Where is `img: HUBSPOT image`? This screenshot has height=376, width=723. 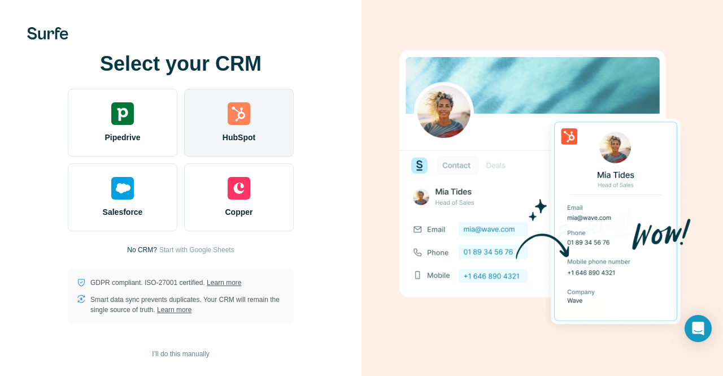 img: HUBSPOT image is located at coordinates (542, 187).